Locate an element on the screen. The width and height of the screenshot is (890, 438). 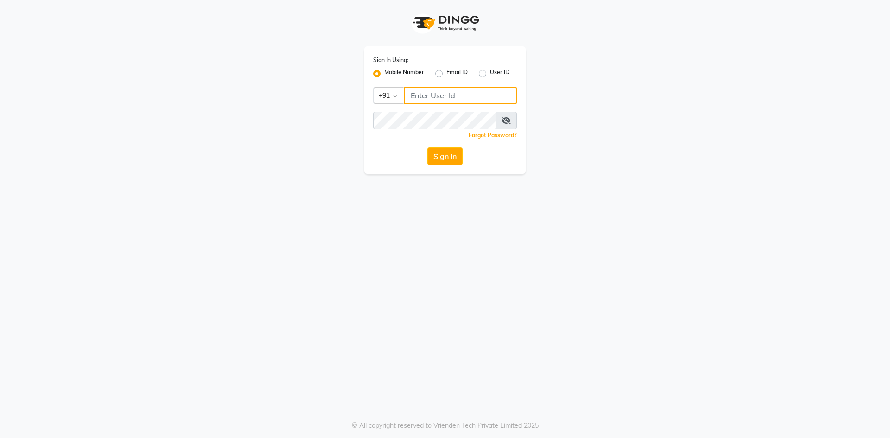
button: Sign In is located at coordinates (445, 156).